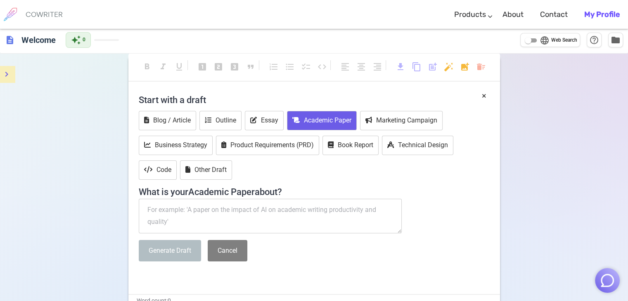  I want to click on h4: What is your Academic Paper about?, so click(314, 190).